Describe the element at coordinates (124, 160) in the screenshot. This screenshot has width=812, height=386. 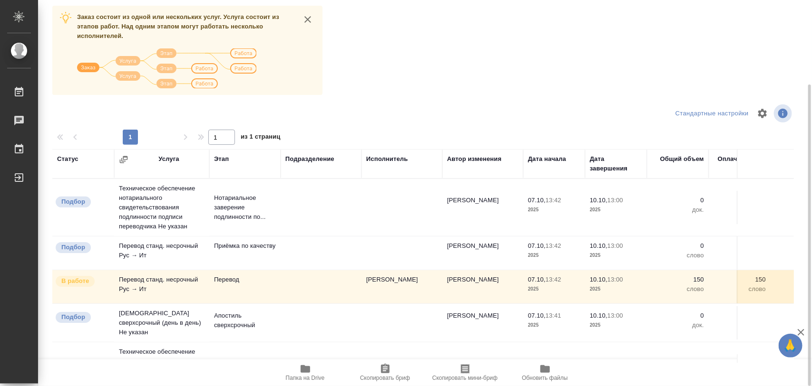
I see `button: Сгруппировать` at that location.